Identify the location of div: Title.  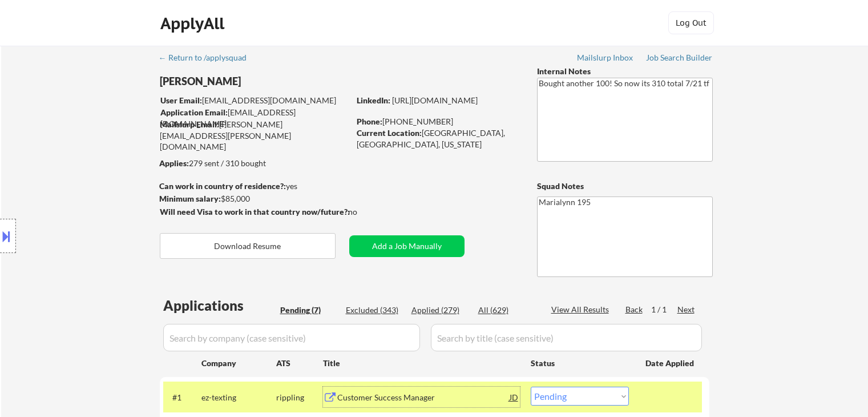
(421, 363).